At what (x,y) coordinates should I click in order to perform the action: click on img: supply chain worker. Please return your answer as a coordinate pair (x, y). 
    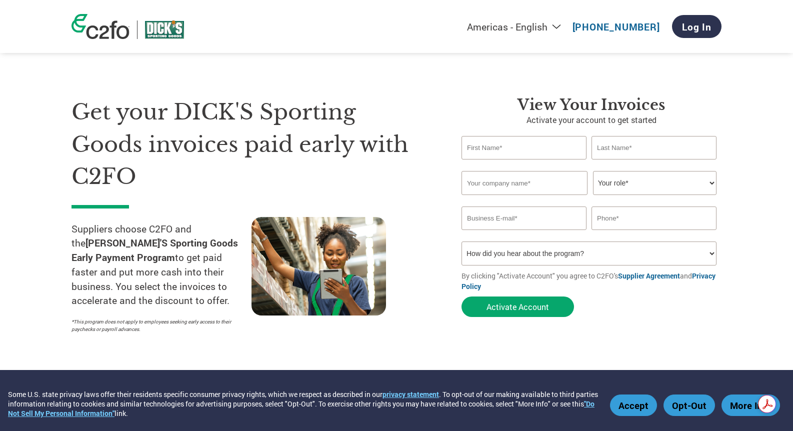
    Looking at the image, I should click on (319, 266).